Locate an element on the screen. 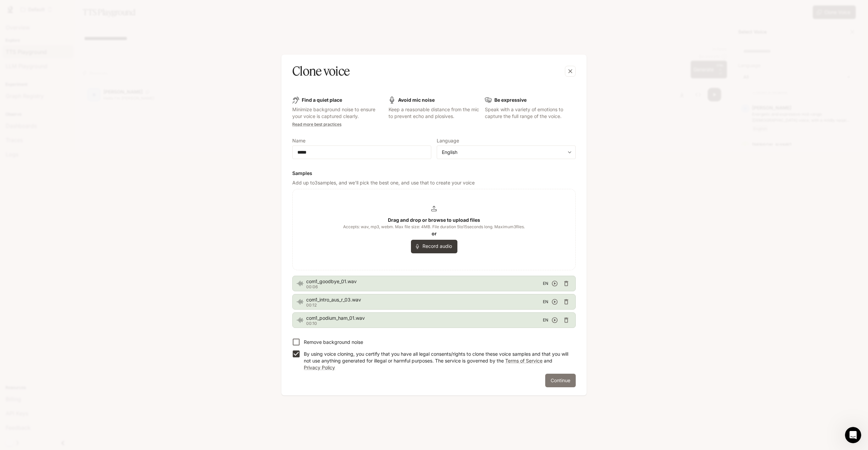  b: Drag and drop or browse to upload files is located at coordinates (434, 220).